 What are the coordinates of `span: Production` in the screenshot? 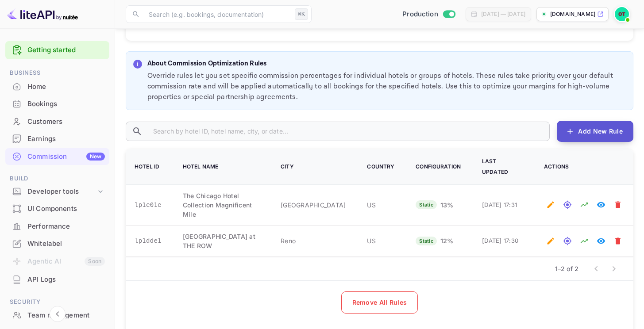 It's located at (420, 14).